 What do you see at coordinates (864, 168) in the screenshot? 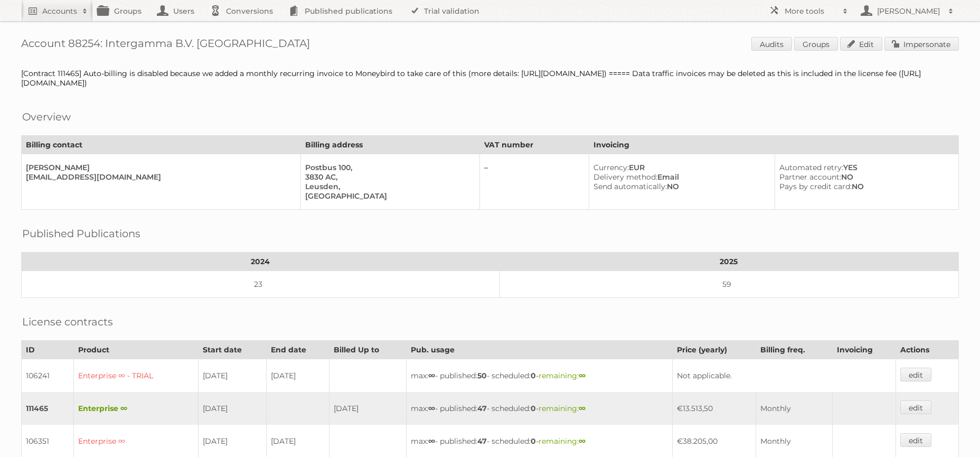
I see `div: YES` at bounding box center [864, 168].